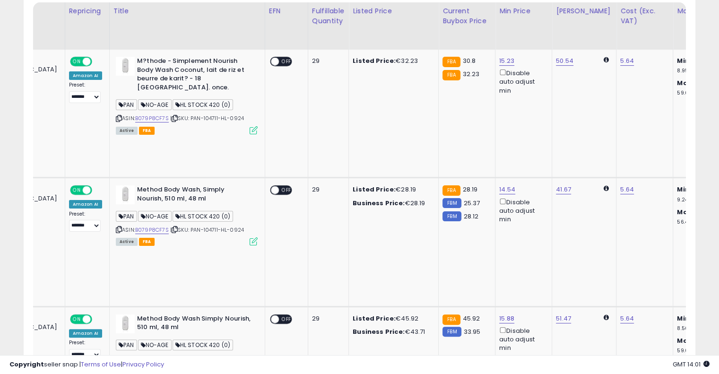 The height and width of the screenshot is (374, 719). What do you see at coordinates (564, 61) in the screenshot?
I see `a: 50.54` at bounding box center [564, 61].